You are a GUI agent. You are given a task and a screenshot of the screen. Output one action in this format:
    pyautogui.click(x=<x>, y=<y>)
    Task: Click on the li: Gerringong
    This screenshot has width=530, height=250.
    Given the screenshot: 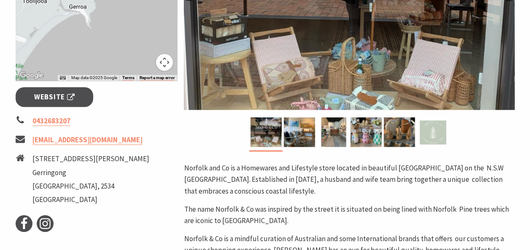 What is the action you would take?
    pyautogui.click(x=91, y=173)
    